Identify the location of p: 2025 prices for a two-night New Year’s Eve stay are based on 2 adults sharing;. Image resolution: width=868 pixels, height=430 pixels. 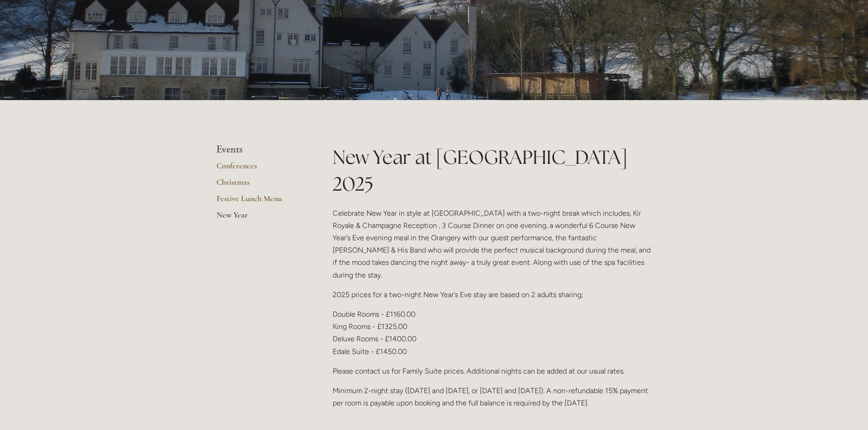
(492, 295).